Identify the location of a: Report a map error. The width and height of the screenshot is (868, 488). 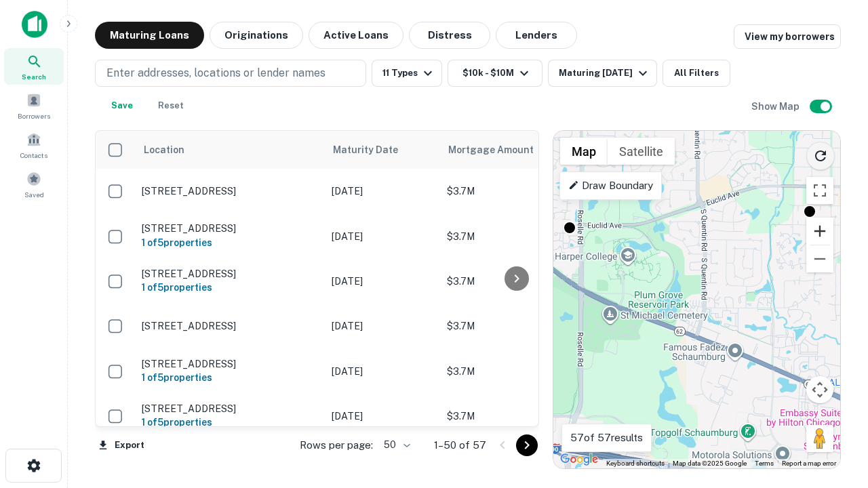
(809, 463).